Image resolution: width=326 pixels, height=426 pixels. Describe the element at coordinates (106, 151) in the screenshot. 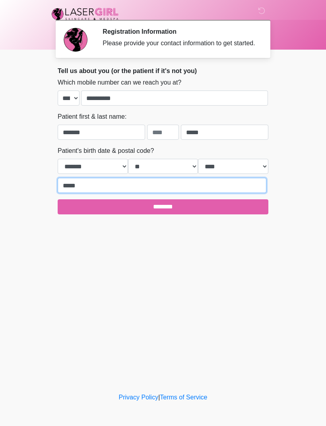

I see `label: Patient's birth date & postal code?` at that location.